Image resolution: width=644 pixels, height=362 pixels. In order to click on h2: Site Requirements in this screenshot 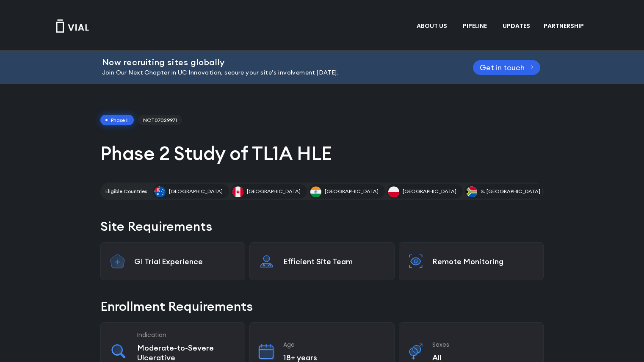, I will do `click(322, 227)`.